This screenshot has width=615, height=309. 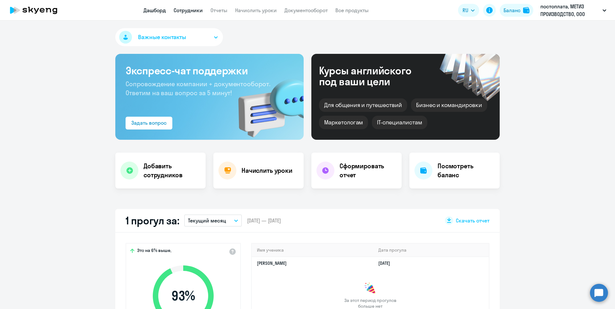 I want to click on h4: Начислить уроки, so click(x=267, y=170).